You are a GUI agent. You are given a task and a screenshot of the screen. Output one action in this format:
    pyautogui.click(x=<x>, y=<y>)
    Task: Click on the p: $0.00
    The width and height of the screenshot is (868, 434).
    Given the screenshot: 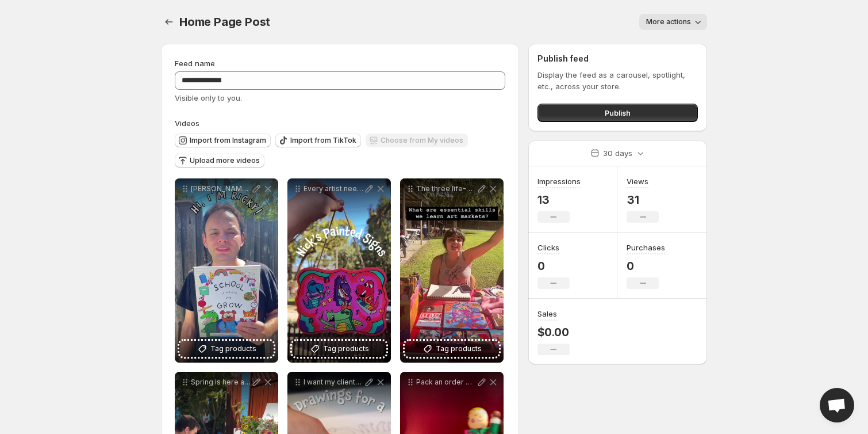 What is the action you would take?
    pyautogui.click(x=553, y=331)
    